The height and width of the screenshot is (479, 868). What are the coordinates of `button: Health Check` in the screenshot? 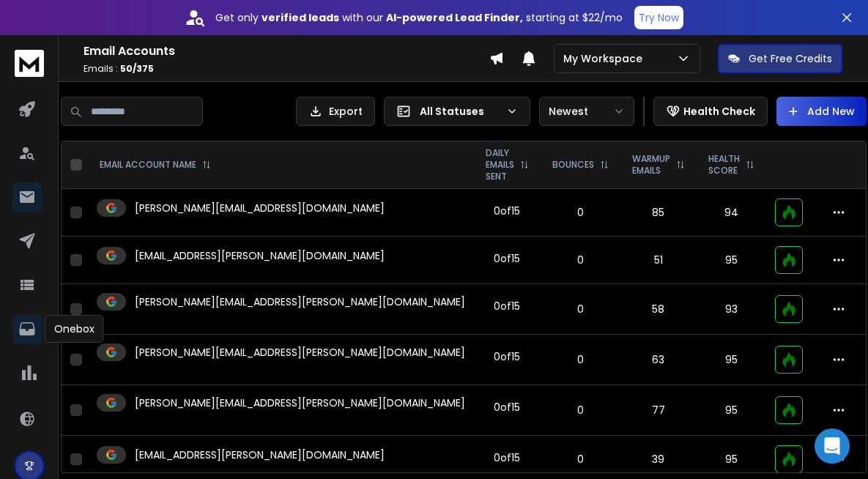 It's located at (710, 111).